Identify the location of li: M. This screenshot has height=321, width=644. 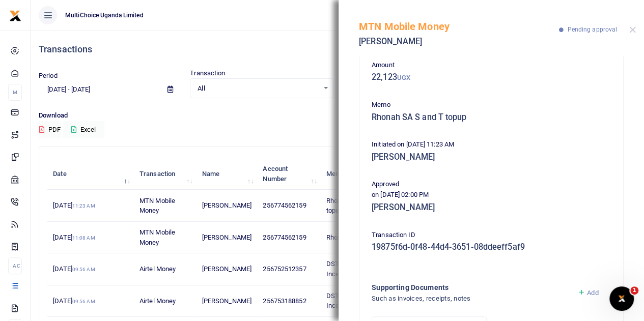
(15, 92).